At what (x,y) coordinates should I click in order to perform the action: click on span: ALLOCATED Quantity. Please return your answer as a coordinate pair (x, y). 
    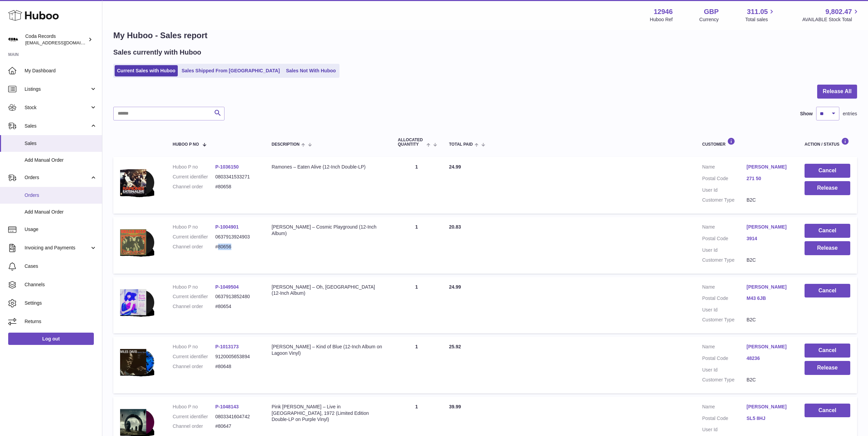
    Looking at the image, I should click on (411, 142).